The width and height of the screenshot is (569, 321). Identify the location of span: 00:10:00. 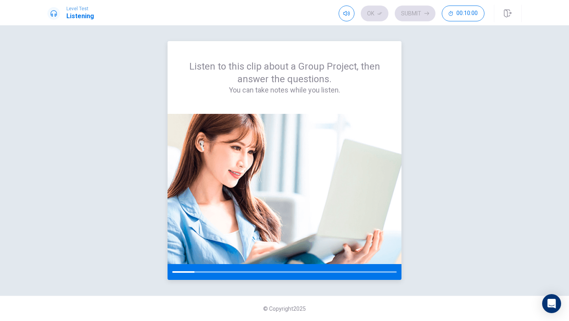
(467, 13).